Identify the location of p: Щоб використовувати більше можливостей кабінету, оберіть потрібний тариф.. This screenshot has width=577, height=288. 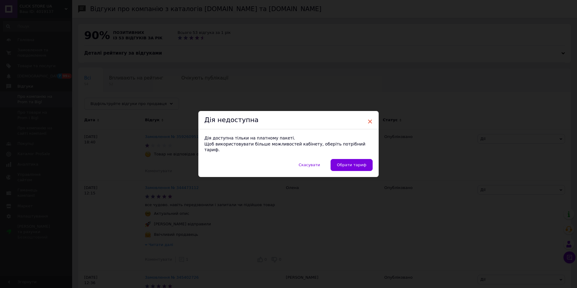
(288, 147).